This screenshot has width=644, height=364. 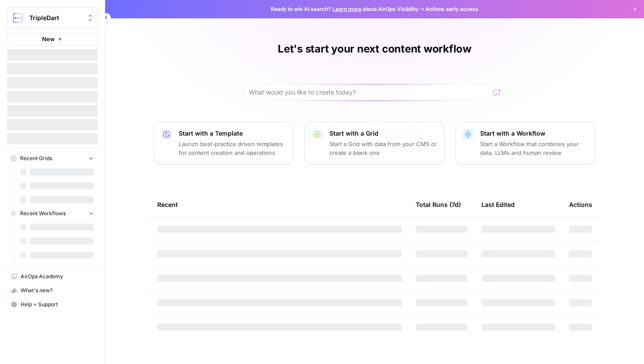 I want to click on span: TripleDart, so click(x=56, y=18).